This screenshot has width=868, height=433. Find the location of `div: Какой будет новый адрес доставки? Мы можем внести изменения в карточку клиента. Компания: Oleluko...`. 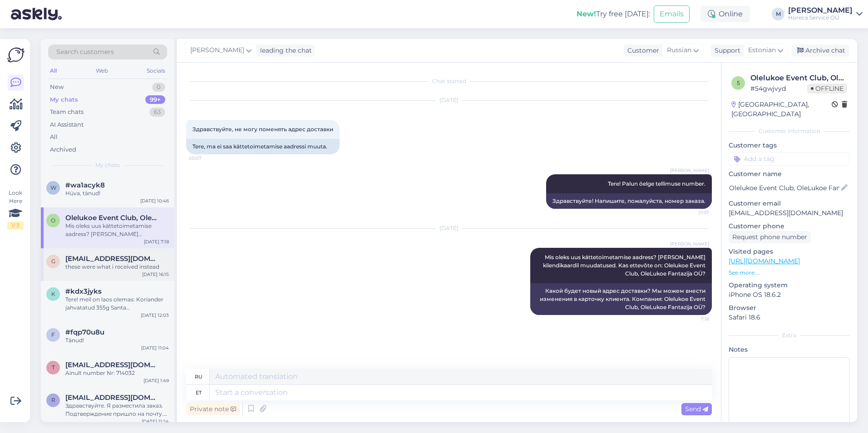

div: Какой будет новый адрес доставки? Мы можем внести изменения в карточку клиента. Компания: Oleluko... is located at coordinates (621, 299).